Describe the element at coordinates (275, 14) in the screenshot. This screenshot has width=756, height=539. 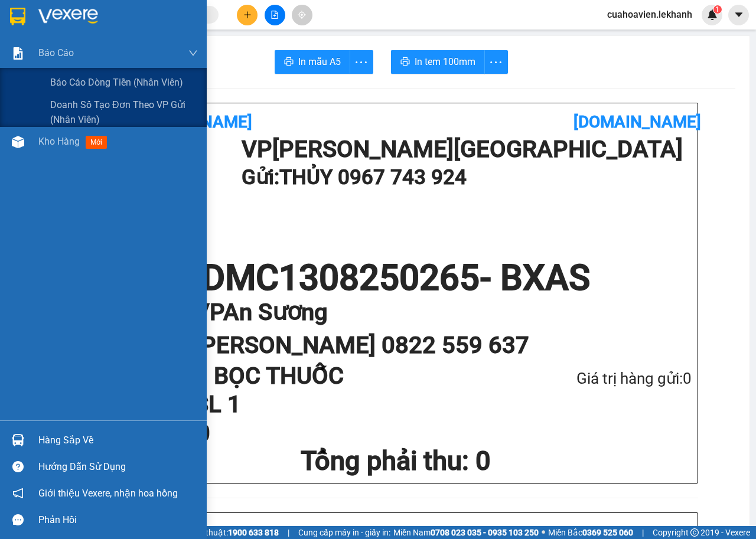
I see `button: file-add` at that location.